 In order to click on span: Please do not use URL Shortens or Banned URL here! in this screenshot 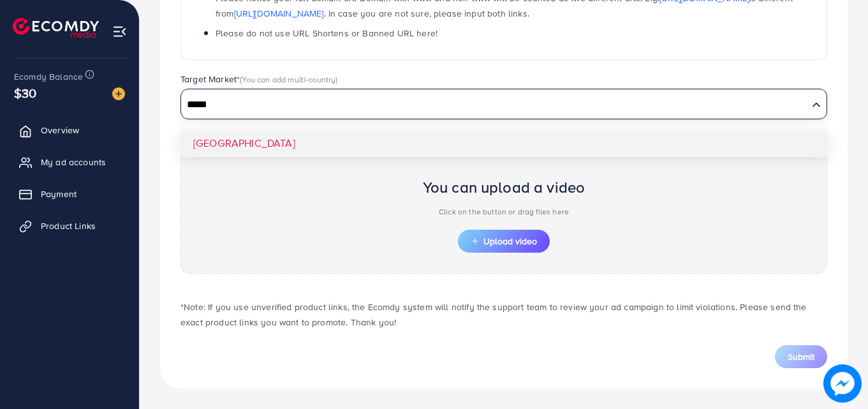, I will do `click(326, 33)`.